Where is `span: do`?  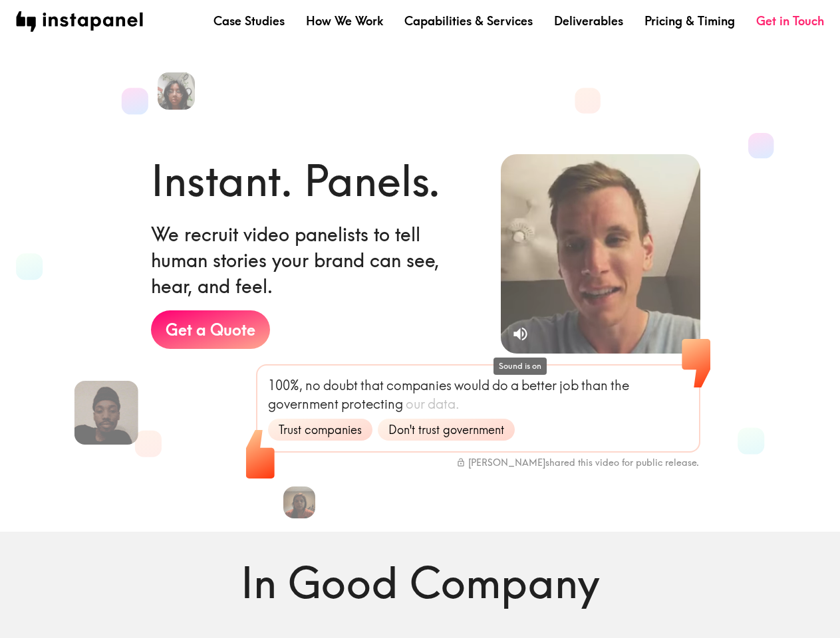 span: do is located at coordinates (500, 386).